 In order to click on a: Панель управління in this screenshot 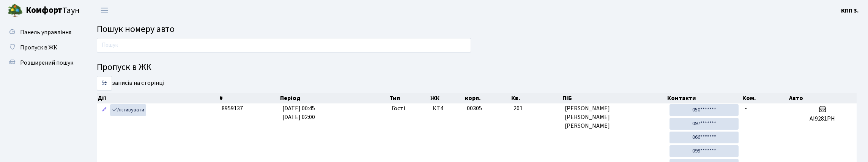, I will do `click(42, 32)`.